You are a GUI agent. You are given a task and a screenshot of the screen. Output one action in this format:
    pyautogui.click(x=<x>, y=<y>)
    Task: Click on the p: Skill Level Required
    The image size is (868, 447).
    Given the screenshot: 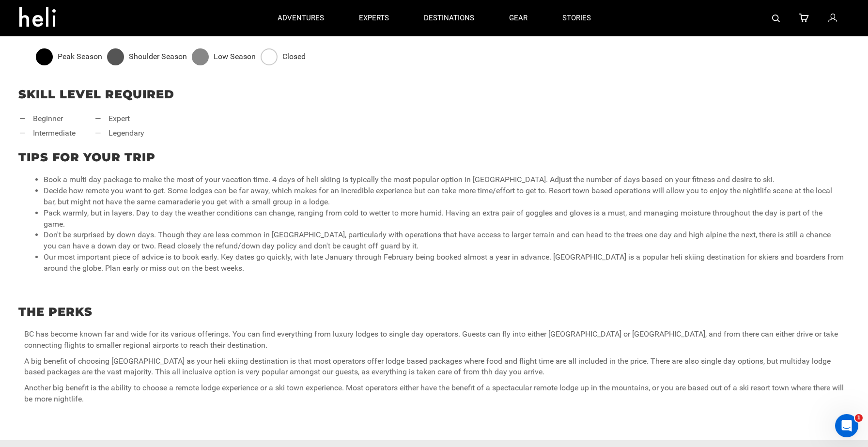 What is the action you would take?
    pyautogui.click(x=434, y=94)
    